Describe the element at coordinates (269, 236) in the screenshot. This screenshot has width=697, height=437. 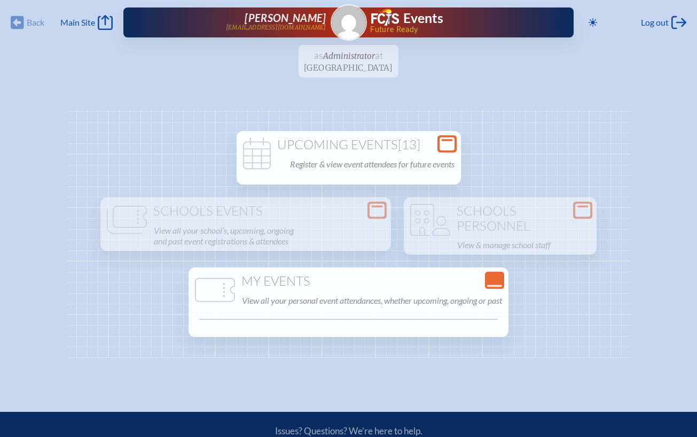
I see `p: View all your school’s, upcoming, ongoing and past event registrations & attendees` at that location.